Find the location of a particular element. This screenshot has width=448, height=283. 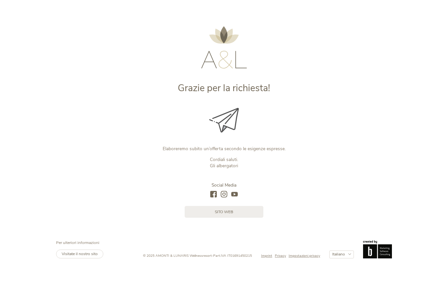

span: Visitate il nostro sito is located at coordinates (80, 254).